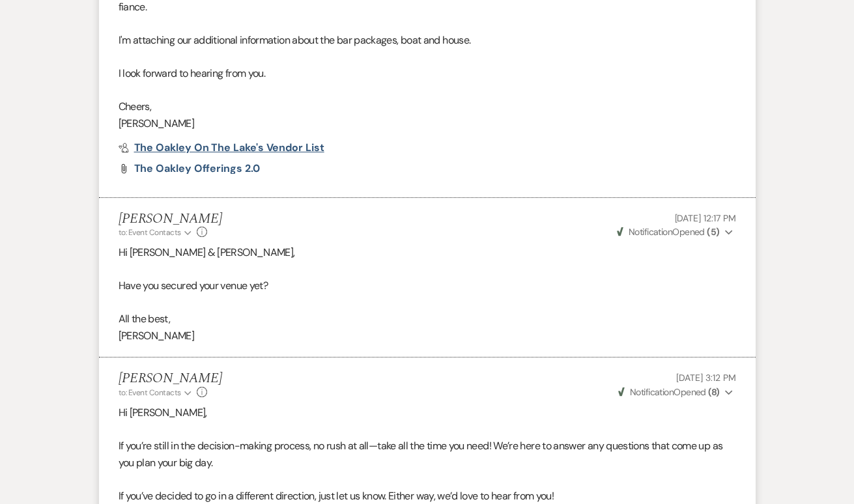 Image resolution: width=854 pixels, height=504 pixels. I want to click on strong: ( 5 ), so click(712, 231).